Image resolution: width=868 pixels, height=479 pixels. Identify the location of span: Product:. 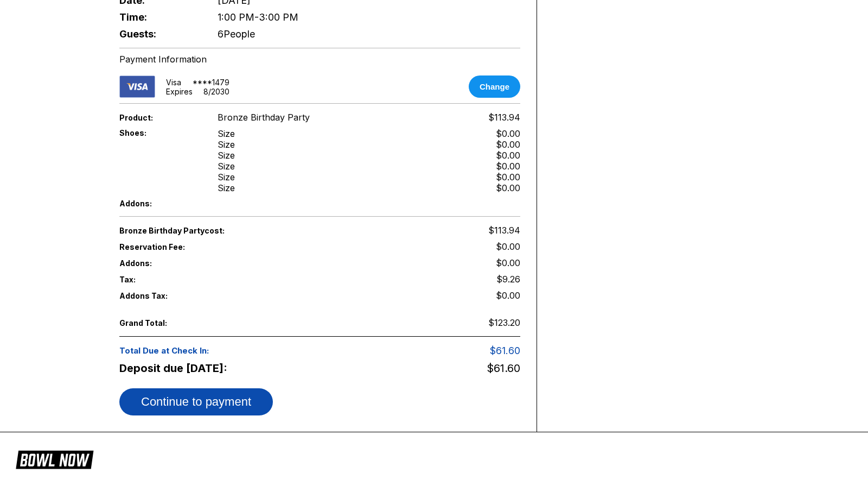
(160, 117).